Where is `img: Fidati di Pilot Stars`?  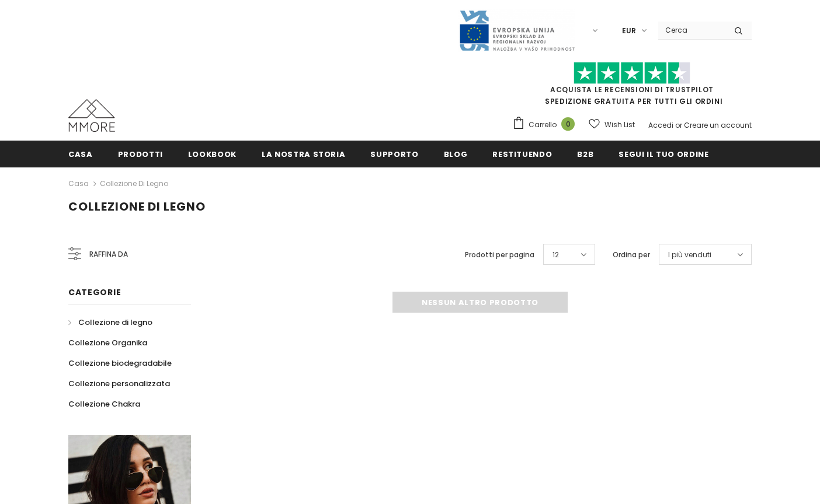
img: Fidati di Pilot Stars is located at coordinates (632, 73).